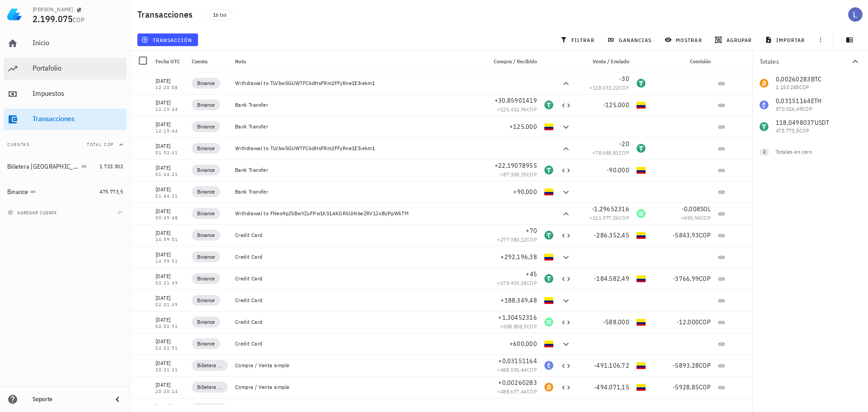 Image resolution: width=868 pixels, height=412 pixels. Describe the element at coordinates (167, 40) in the screenshot. I see `span: transacción` at that location.